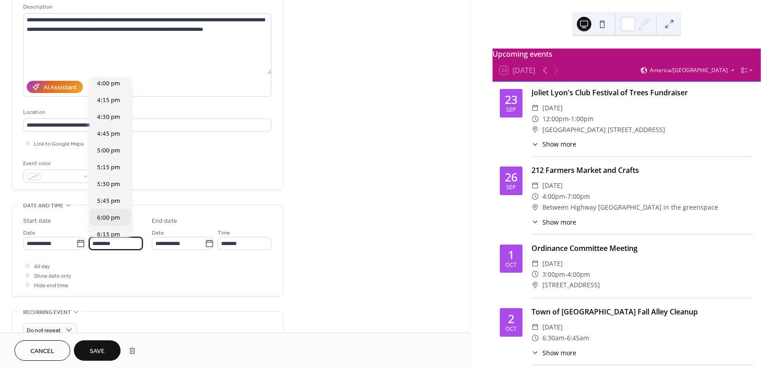 The image size is (783, 368). Describe the element at coordinates (511, 177) in the screenshot. I see `div: 26` at that location.